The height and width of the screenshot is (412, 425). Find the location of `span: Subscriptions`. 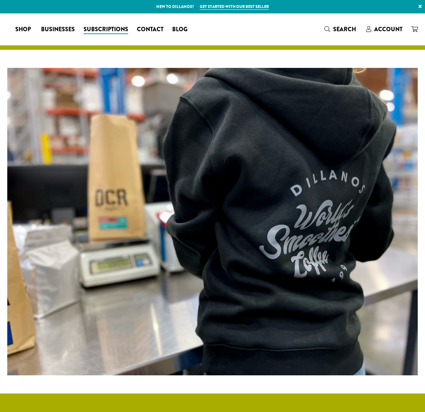

span: Subscriptions is located at coordinates (106, 29).